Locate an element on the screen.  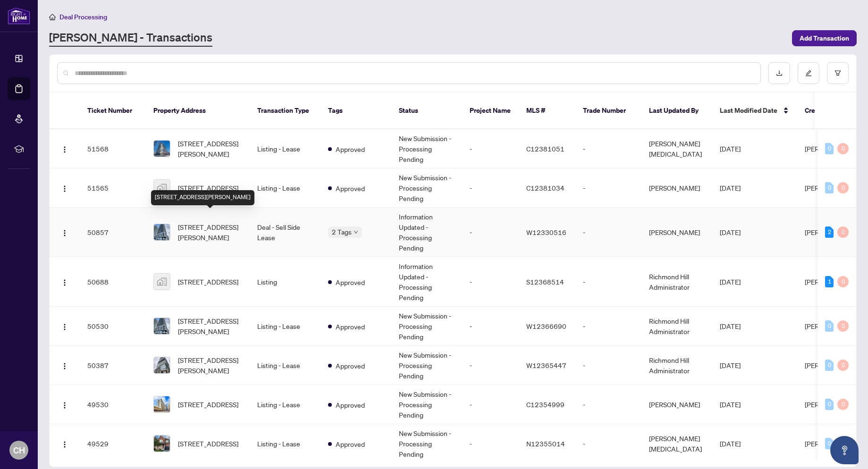
td: 49530 is located at coordinates (113, 404).